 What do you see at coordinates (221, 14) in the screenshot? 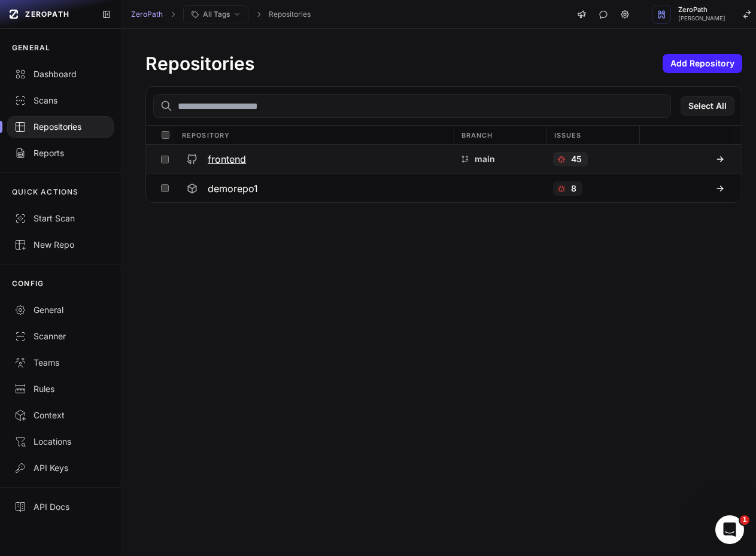
I see `nav: breadcrumb` at bounding box center [221, 14].